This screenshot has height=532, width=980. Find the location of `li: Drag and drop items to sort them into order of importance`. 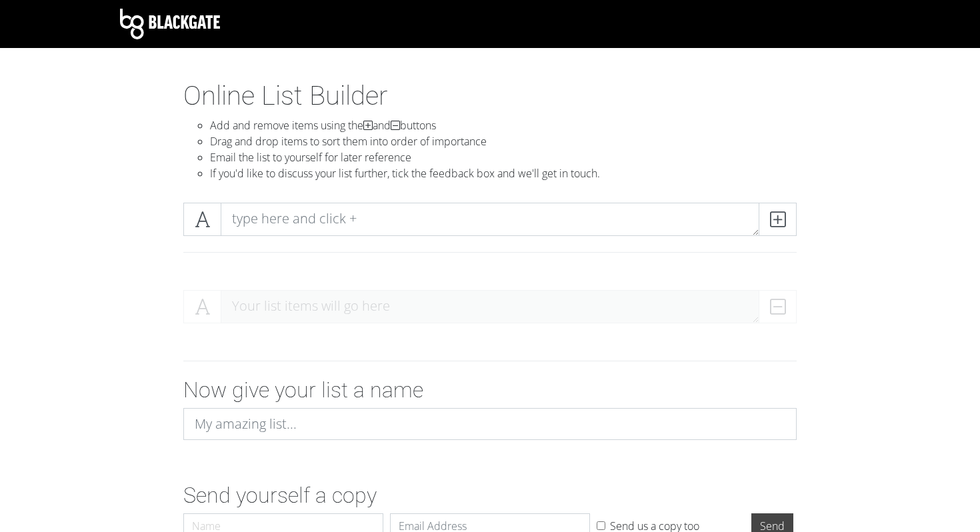

li: Drag and drop items to sort them into order of importance is located at coordinates (504, 142).